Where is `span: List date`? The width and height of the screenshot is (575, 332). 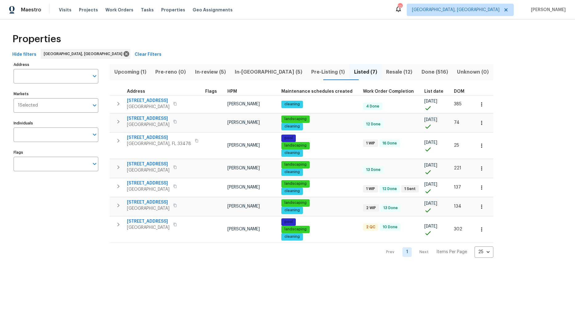 span: List date is located at coordinates (434, 91).